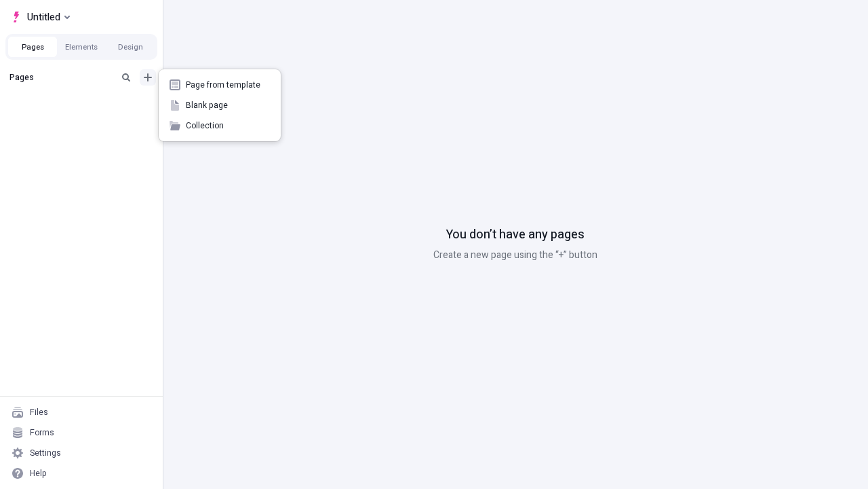  What do you see at coordinates (228, 85) in the screenshot?
I see `span: Page from template` at bounding box center [228, 85].